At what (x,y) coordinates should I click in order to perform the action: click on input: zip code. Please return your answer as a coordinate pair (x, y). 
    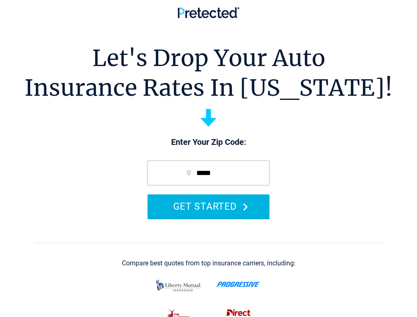
    Looking at the image, I should click on (208, 173).